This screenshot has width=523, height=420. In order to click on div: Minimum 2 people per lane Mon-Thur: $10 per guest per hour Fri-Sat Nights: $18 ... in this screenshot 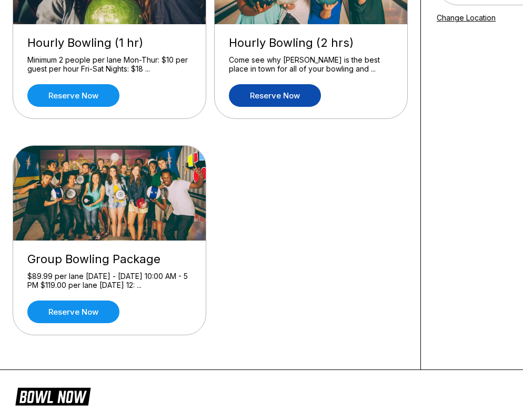, I will do `click(109, 64)`.